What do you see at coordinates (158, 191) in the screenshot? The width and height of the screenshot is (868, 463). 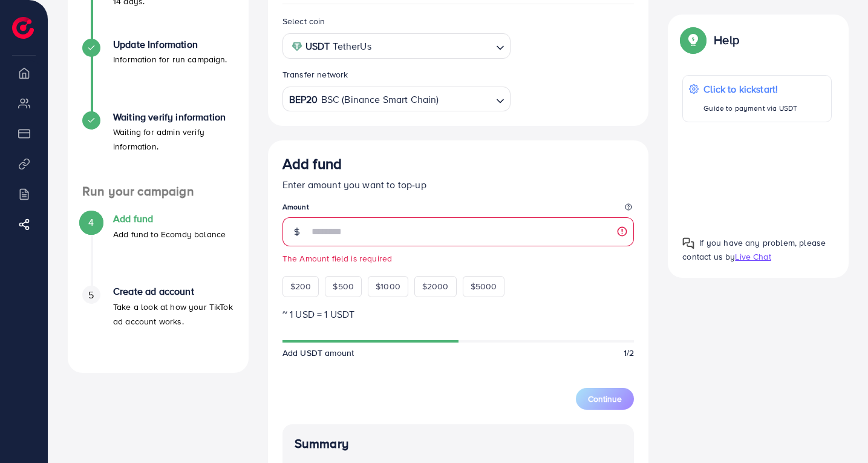 I see `h4: Run your campaign` at bounding box center [158, 191].